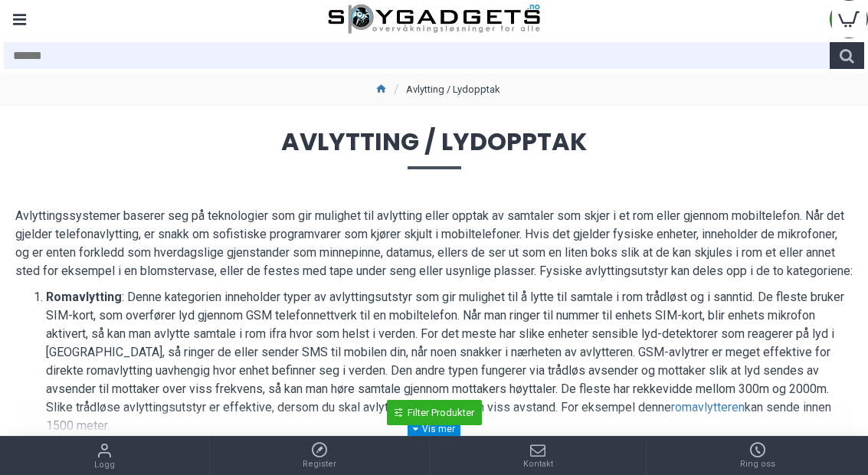  What do you see at coordinates (433, 148) in the screenshot?
I see `span: Avlytting / Lydopptak` at bounding box center [433, 148].